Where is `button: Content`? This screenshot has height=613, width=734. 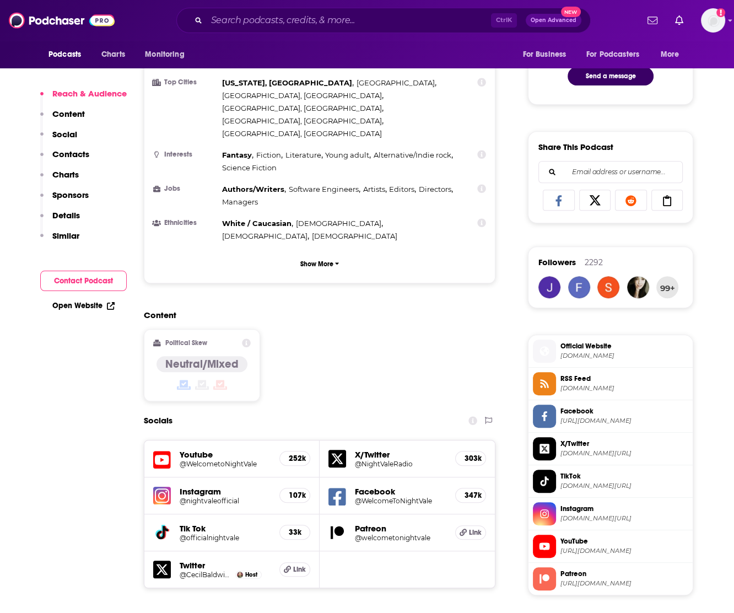 button: Content is located at coordinates (62, 118).